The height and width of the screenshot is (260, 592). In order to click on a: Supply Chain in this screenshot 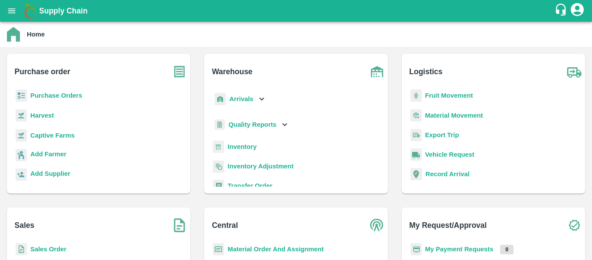, I will do `click(296, 11)`.